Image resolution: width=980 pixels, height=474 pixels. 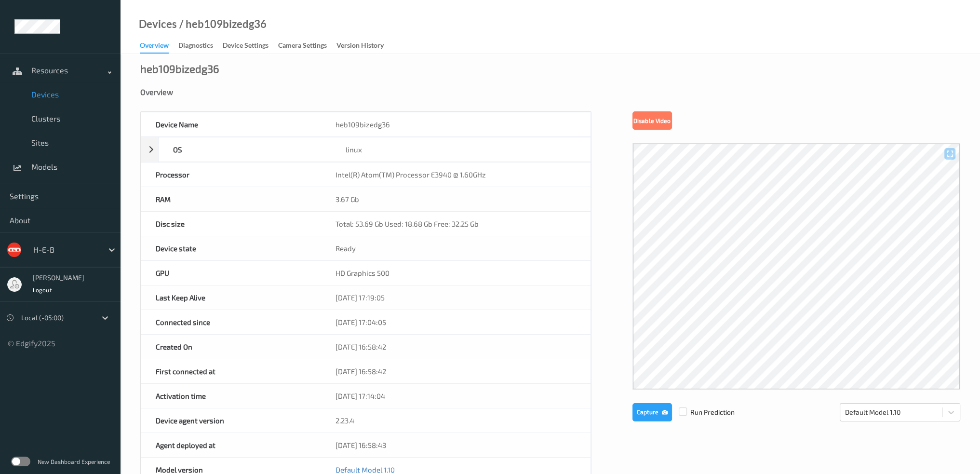 I want to click on div: Version History, so click(x=360, y=46).